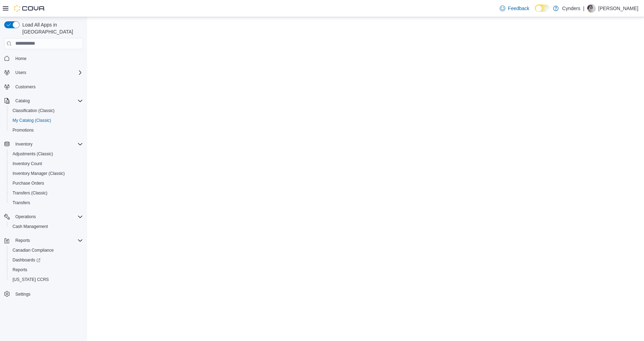 The height and width of the screenshot is (341, 644). What do you see at coordinates (571, 8) in the screenshot?
I see `p: Cynders` at bounding box center [571, 8].